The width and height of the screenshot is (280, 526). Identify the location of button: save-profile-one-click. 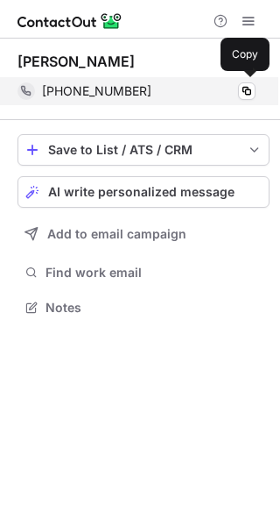
(144, 150).